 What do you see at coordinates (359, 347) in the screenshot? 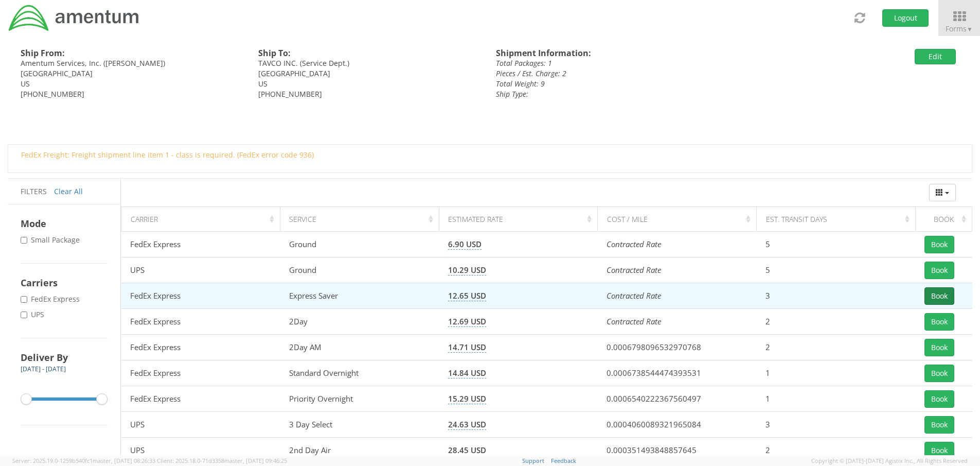
I see `td: 2Day AM` at bounding box center [359, 347].